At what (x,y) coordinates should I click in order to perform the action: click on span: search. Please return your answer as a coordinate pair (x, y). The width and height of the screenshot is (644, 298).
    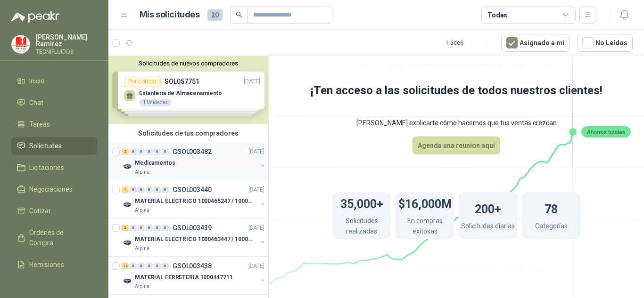
    Looking at the image, I should click on (239, 15).